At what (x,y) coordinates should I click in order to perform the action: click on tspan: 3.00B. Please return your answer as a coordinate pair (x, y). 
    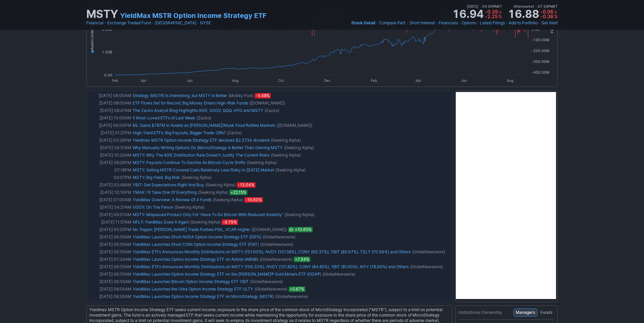
    Looking at the image, I should click on (107, 29).